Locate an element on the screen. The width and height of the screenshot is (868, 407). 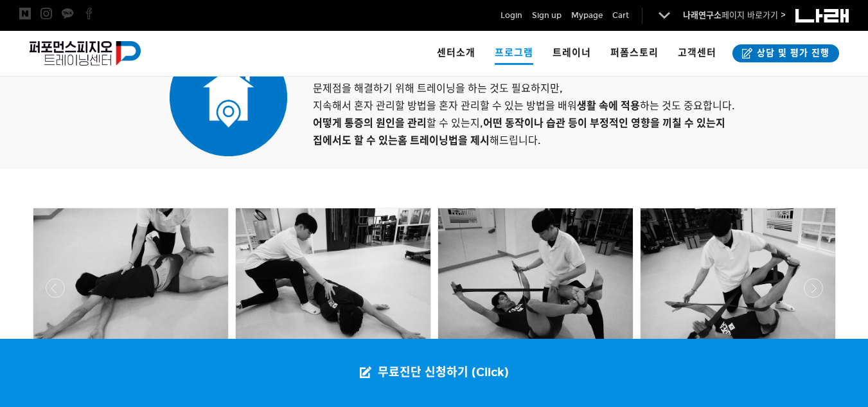
strong: 생활 속에 적용 is located at coordinates (608, 105).